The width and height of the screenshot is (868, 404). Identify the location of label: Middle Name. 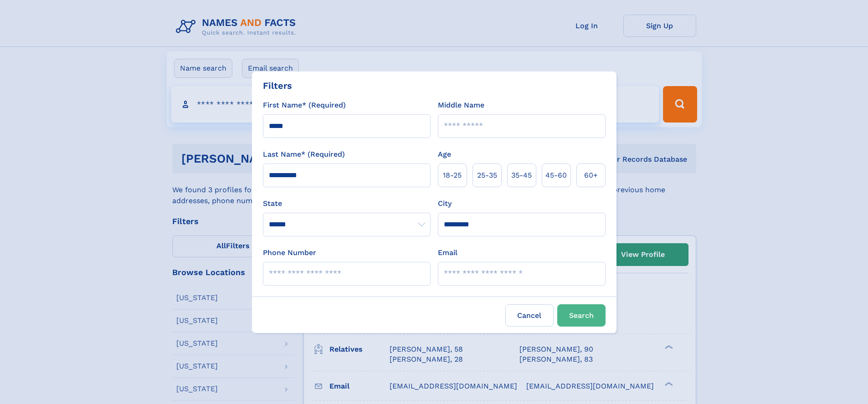
(461, 105).